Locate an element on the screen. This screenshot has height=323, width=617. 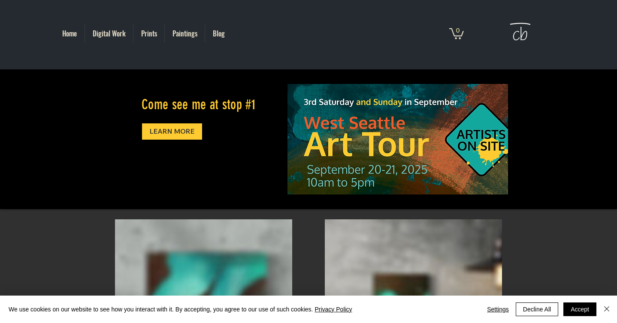
a: Cart with 0 items is located at coordinates (456, 33).